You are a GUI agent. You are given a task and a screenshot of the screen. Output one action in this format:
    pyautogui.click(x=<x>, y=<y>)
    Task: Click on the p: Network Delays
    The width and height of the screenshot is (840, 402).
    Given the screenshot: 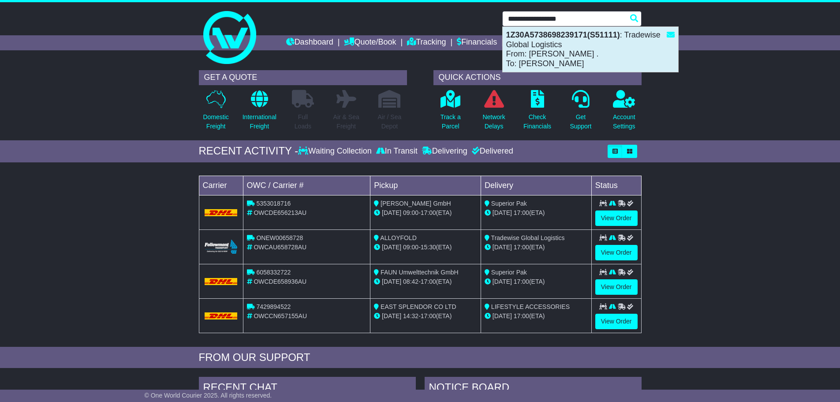 What is the action you would take?
    pyautogui.click(x=494, y=122)
    